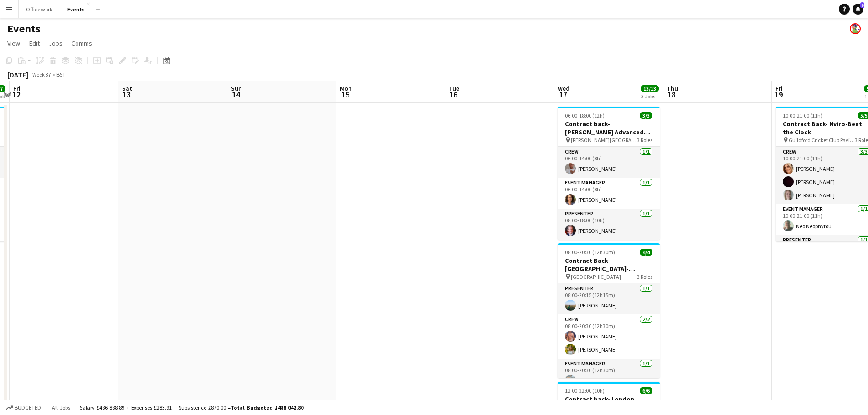 Image resolution: width=868 pixels, height=415 pixels. What do you see at coordinates (40, 9) in the screenshot?
I see `button: Office work` at bounding box center [40, 9].